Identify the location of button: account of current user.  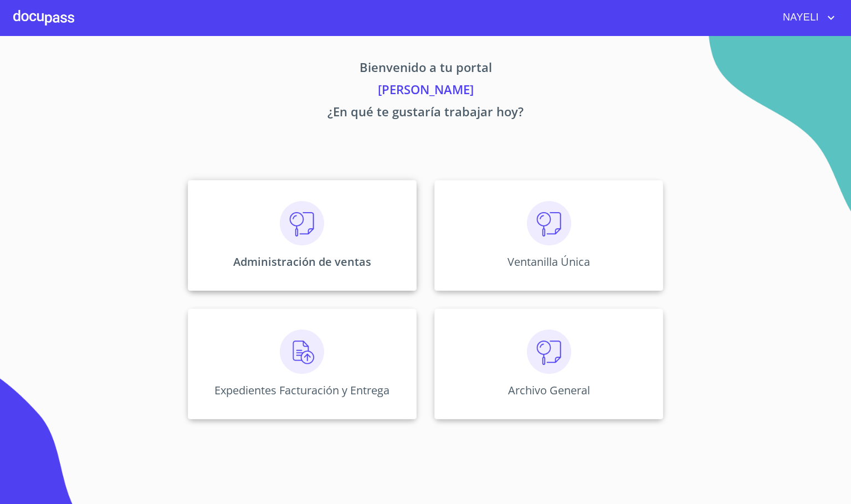
(806, 18).